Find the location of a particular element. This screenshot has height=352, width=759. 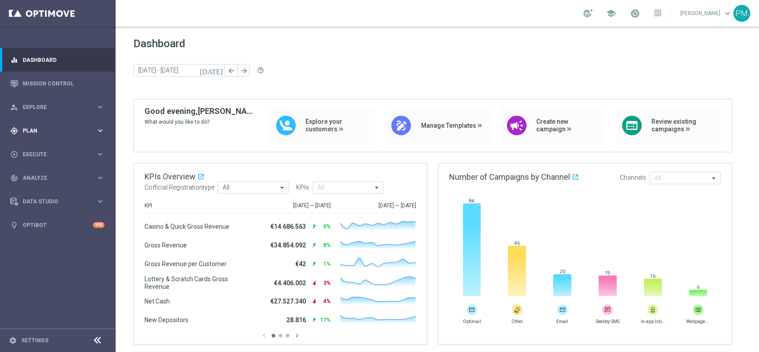

div: Data Studio is located at coordinates (53, 201).